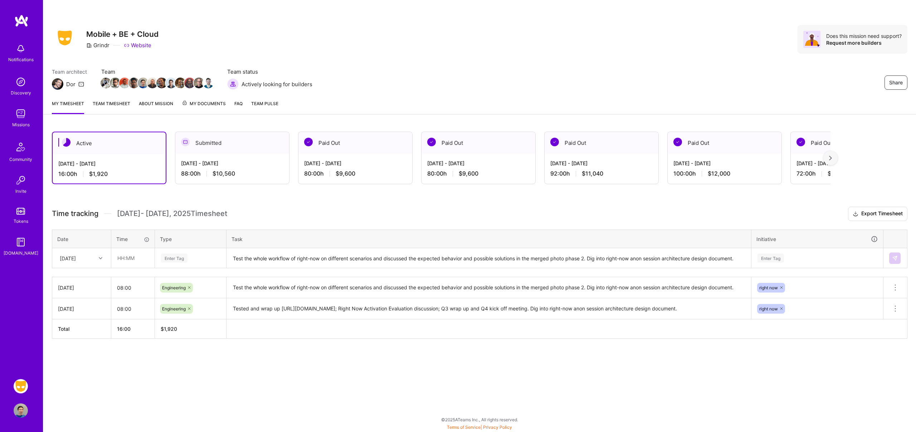  I want to click on div: Active, so click(109, 143).